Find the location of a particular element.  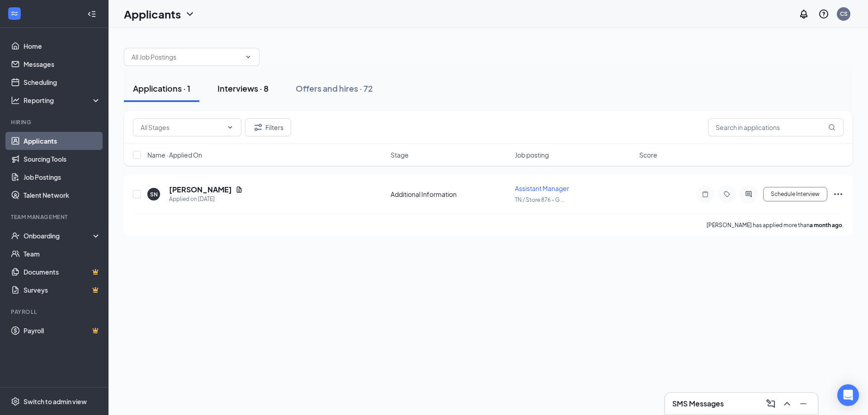

a: DocumentsCrown is located at coordinates (62, 272).